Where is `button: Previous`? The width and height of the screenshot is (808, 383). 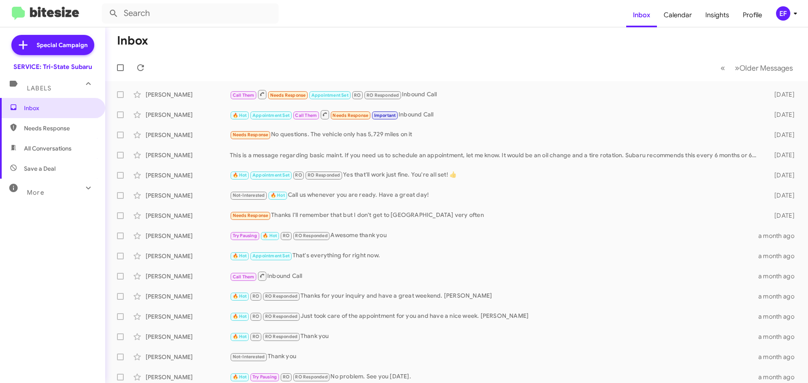
button: Previous is located at coordinates (722, 68).